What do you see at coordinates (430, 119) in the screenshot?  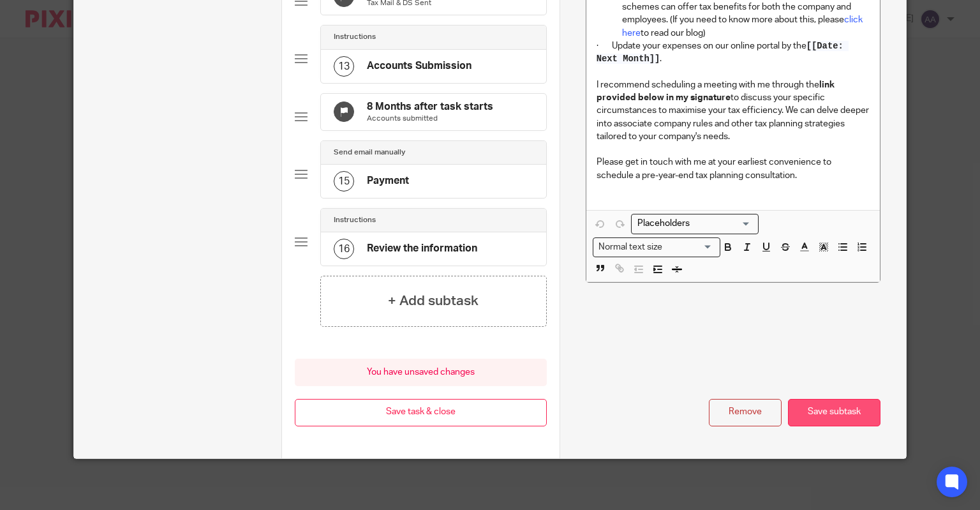 I see `p: Accounts submitted` at bounding box center [430, 119].